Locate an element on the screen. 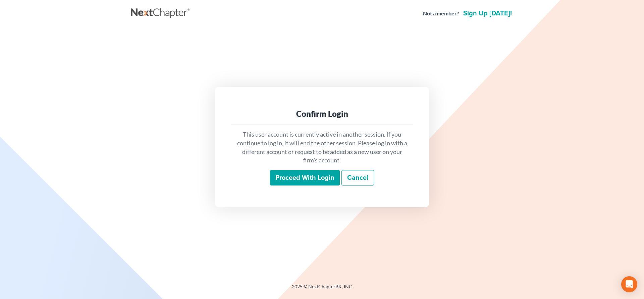  div: Confirm Login is located at coordinates (322, 114).